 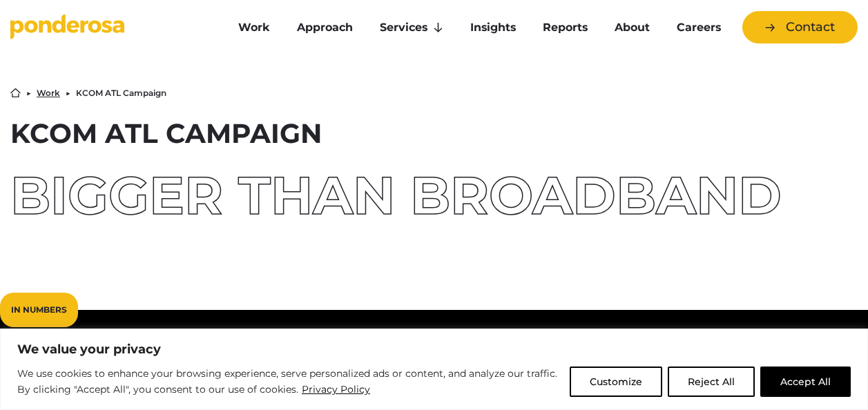 I want to click on a: Approach, so click(x=325, y=28).